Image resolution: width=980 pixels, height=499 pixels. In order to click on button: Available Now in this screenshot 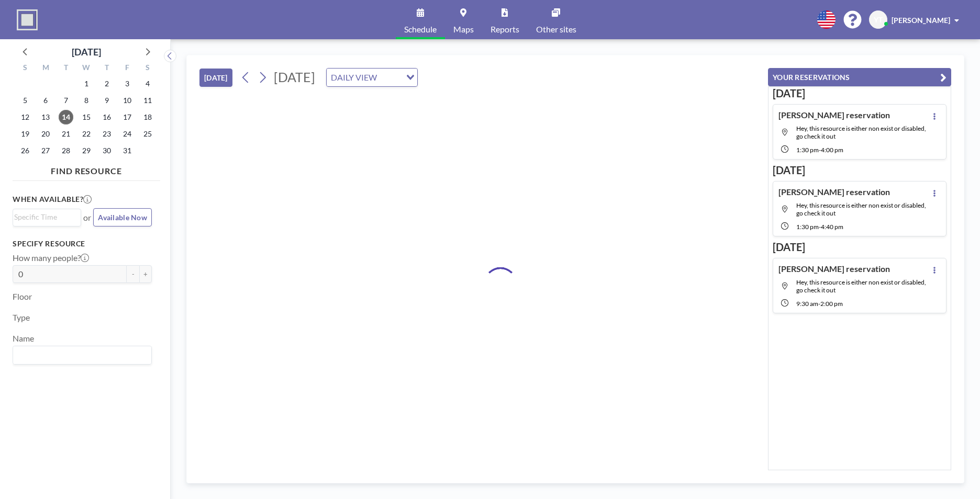, I will do `click(123, 217)`.